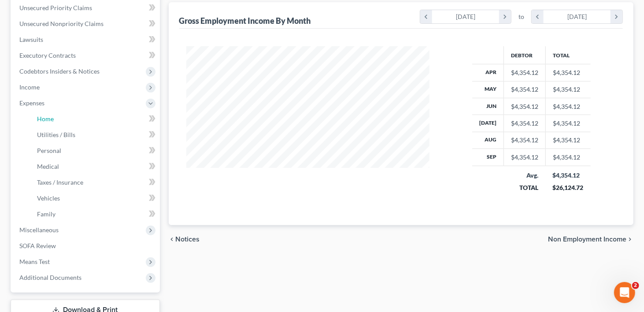 This screenshot has height=312, width=644. Describe the element at coordinates (31, 39) in the screenshot. I see `span: Lawsuits` at that location.